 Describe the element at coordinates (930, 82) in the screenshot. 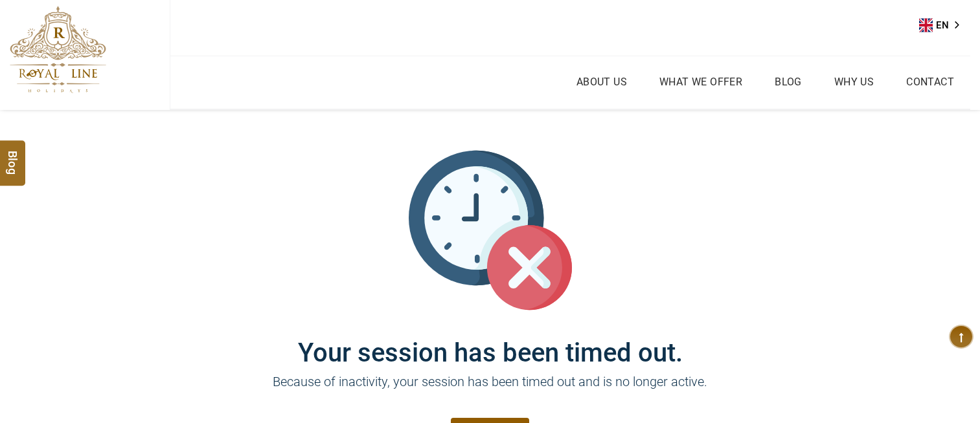

I see `a: Contact` at that location.